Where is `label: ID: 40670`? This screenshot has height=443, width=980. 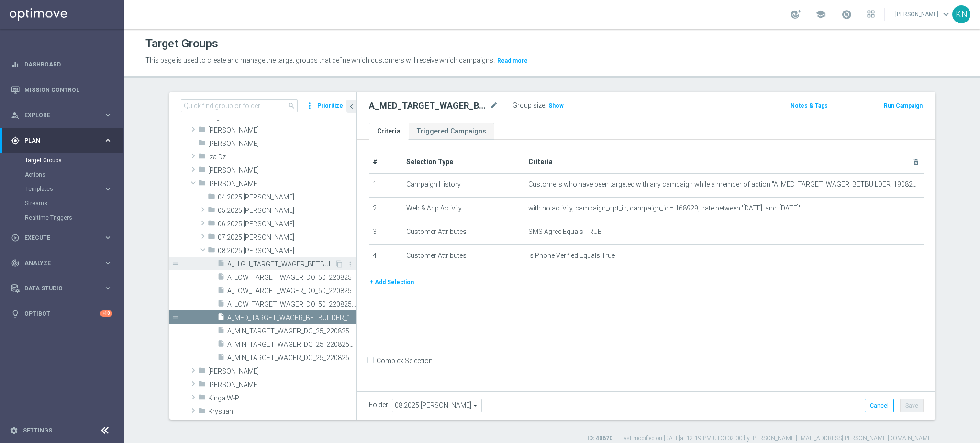
label: ID: 40670 is located at coordinates (599, 438).